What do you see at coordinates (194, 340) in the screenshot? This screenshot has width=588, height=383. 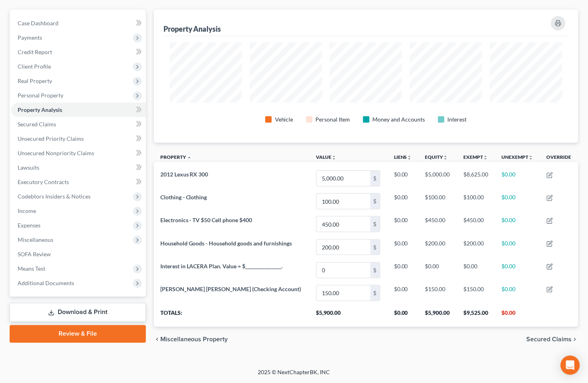 I see `span: Miscellaneous Property` at bounding box center [194, 340].